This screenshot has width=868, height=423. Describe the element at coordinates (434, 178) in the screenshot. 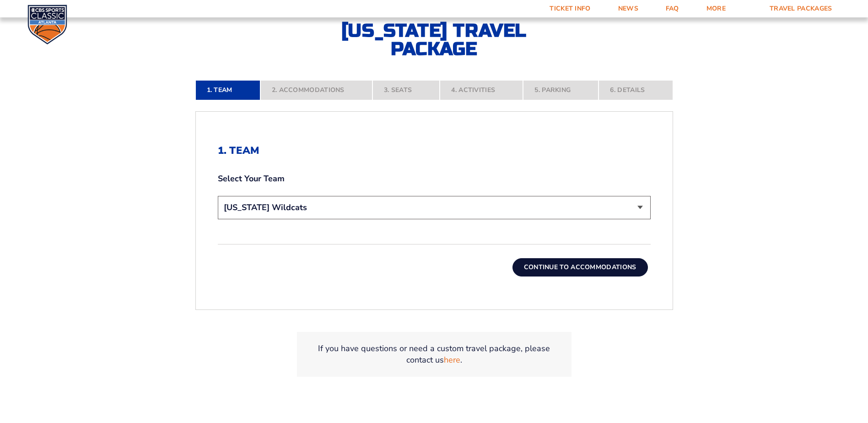

I see `label: Select Your Team` at that location.